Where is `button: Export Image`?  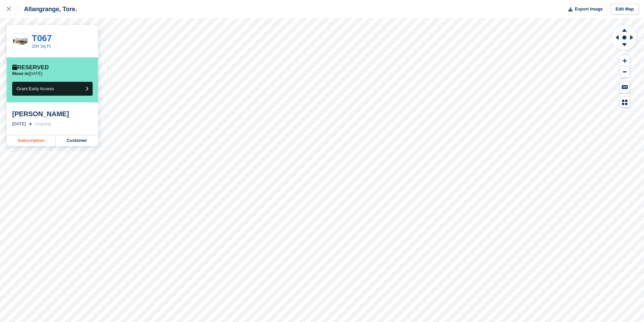 button: Export Image is located at coordinates (583, 9).